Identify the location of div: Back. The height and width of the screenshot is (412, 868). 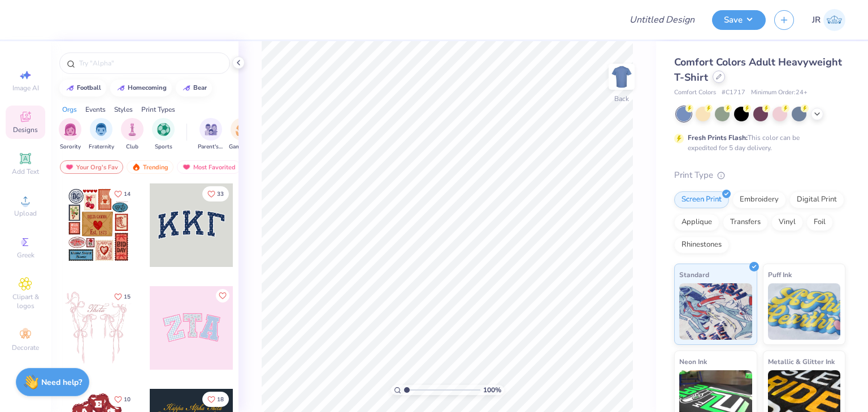
(621, 99).